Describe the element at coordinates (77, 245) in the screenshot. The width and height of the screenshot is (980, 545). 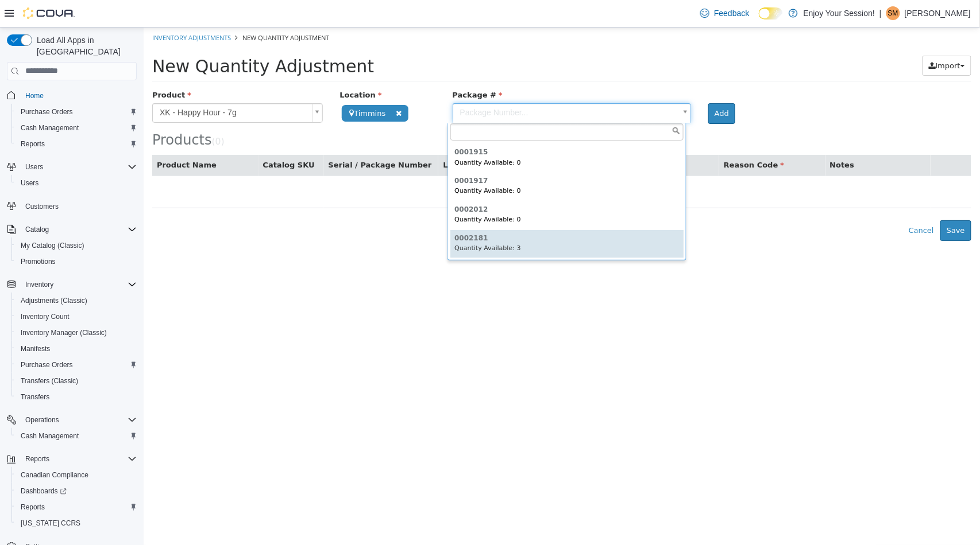
I see `button: My Catalog (Classic)` at that location.